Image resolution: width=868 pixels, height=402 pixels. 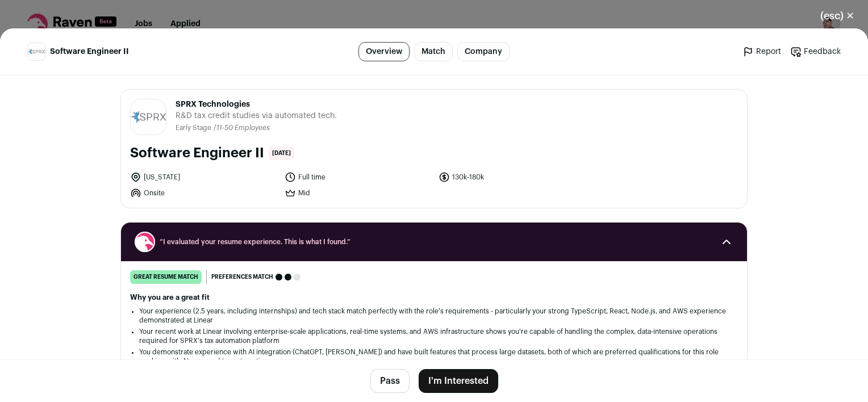 I want to click on span: Preferences match, so click(x=242, y=277).